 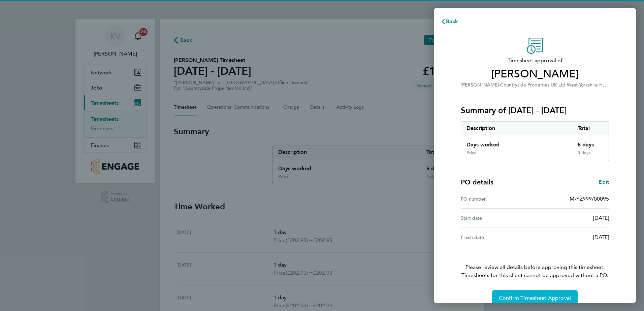 I want to click on span: Timesheet approval of, so click(x=535, y=60).